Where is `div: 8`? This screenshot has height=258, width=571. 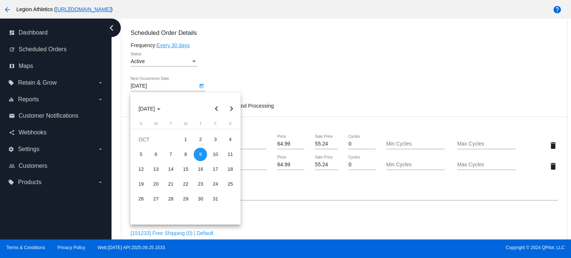 div: 8 is located at coordinates (186, 155).